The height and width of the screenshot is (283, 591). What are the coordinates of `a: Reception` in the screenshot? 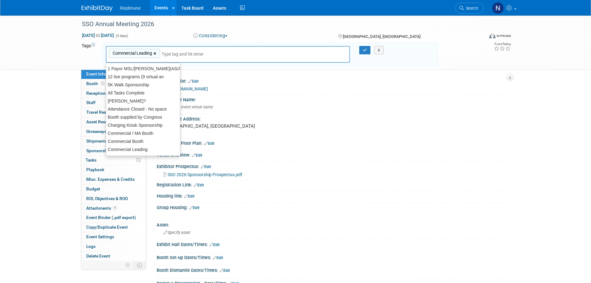 It's located at (114, 93).